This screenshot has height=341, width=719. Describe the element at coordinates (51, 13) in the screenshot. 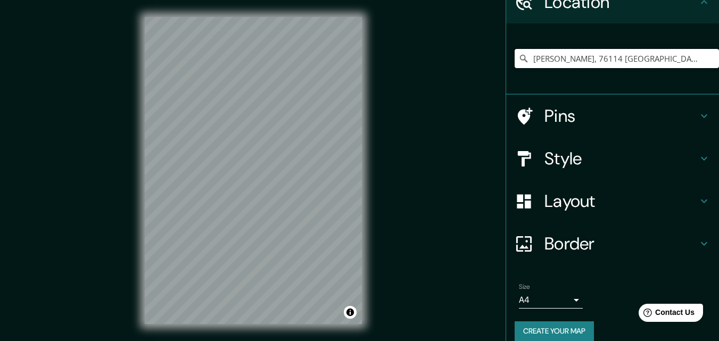

I see `span: Contact Us` at that location.